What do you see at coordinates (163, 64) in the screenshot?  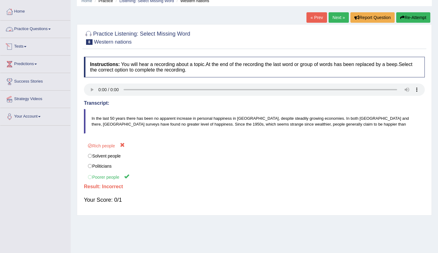 I see `ya-tr-span: You will hear a recording about a topic.` at bounding box center [163, 64].